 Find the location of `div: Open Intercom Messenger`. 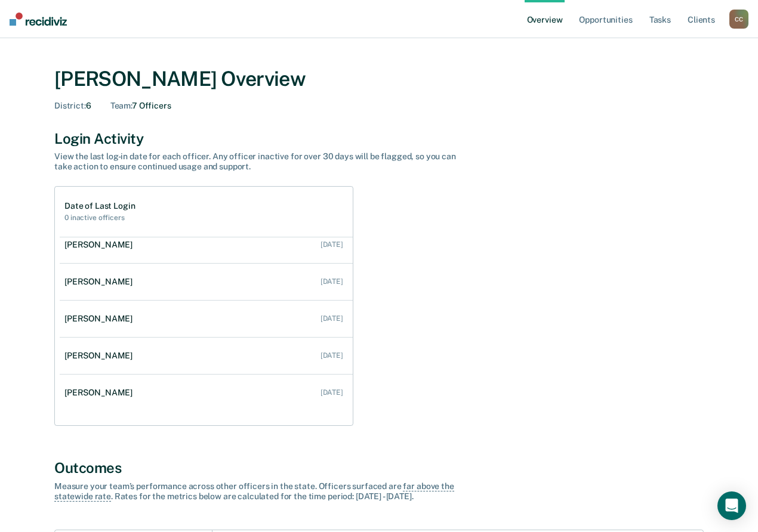

div: Open Intercom Messenger is located at coordinates (731, 505).